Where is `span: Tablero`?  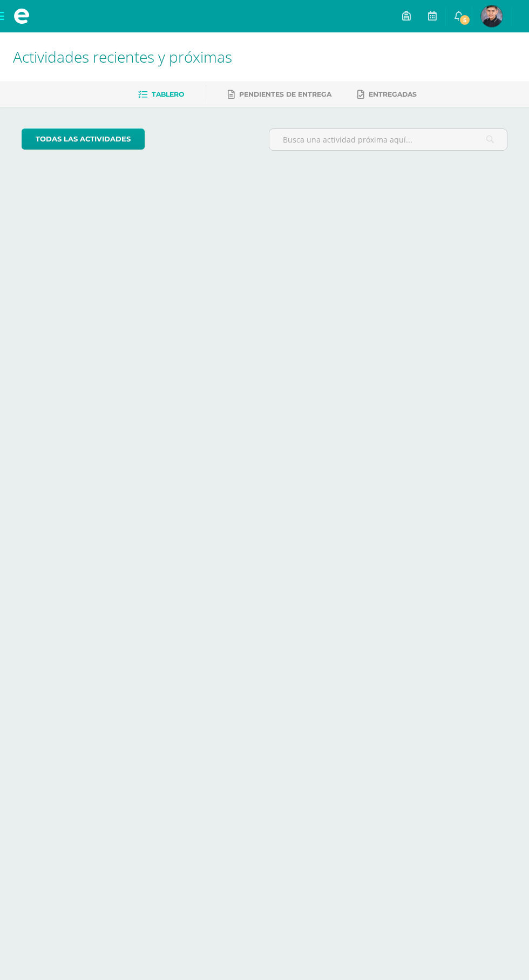
span: Tablero is located at coordinates (168, 94).